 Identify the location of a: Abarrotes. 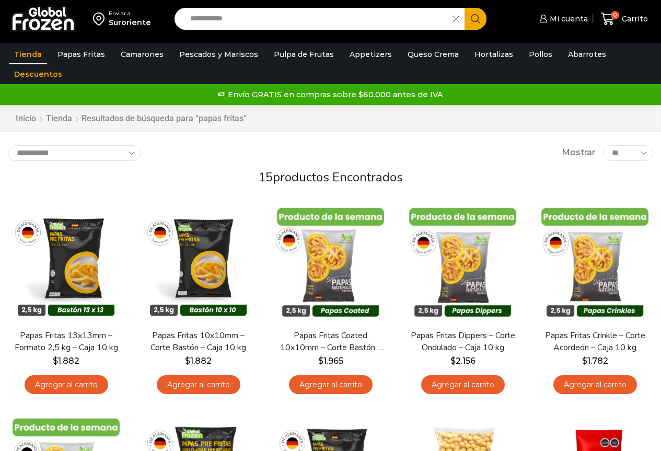
(586, 54).